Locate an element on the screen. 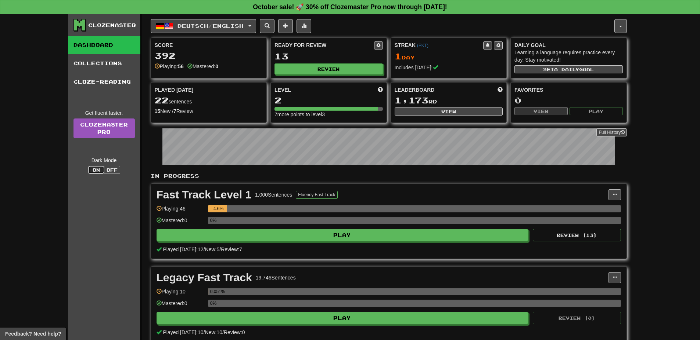 Image resolution: width=700 pixels, height=340 pixels. a: Dashboard is located at coordinates (104, 45).